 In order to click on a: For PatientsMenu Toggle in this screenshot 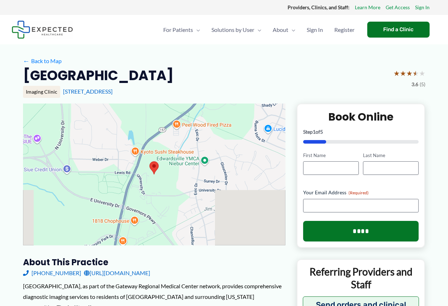, I will do `click(182, 30)`.